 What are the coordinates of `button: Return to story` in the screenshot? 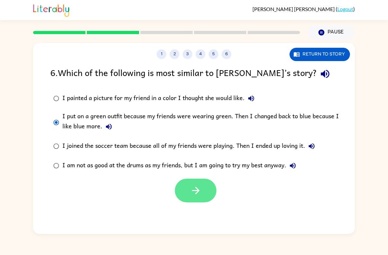 It's located at (320, 54).